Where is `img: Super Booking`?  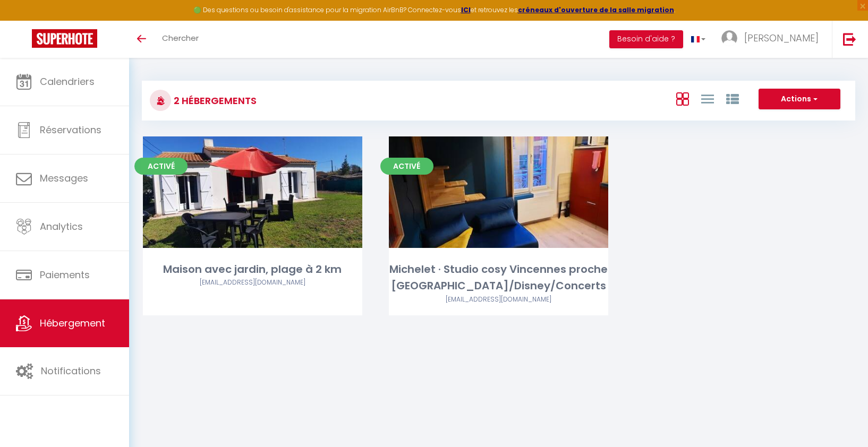
img: Super Booking is located at coordinates (64, 38).